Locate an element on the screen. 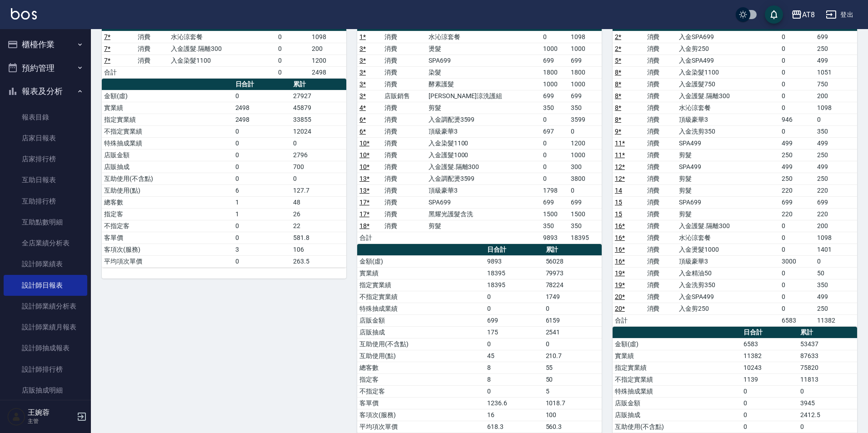 This screenshot has width=868, height=433. td: 總客數 is located at coordinates (167, 202).